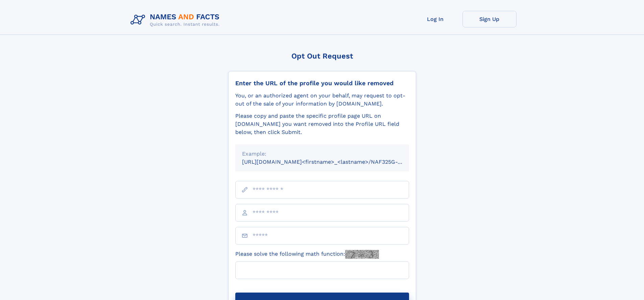 This screenshot has width=644, height=300. Describe the element at coordinates (490, 19) in the screenshot. I see `a: Sign Up` at that location.